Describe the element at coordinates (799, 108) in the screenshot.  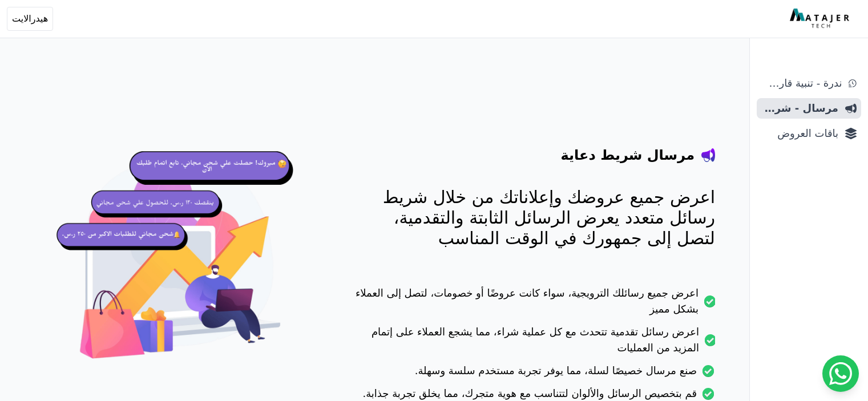
I see `span: مرسال - شريط دعاية` at that location.